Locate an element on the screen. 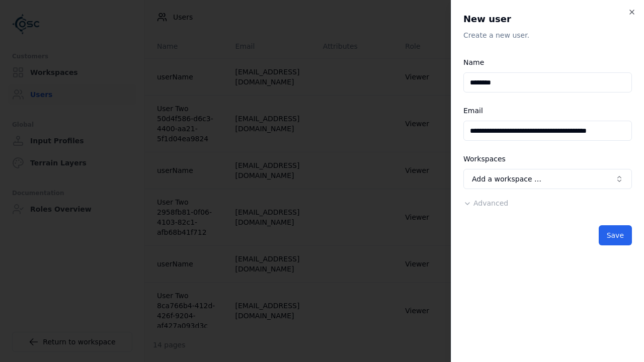 The height and width of the screenshot is (362, 644). label: Email is located at coordinates (473, 111).